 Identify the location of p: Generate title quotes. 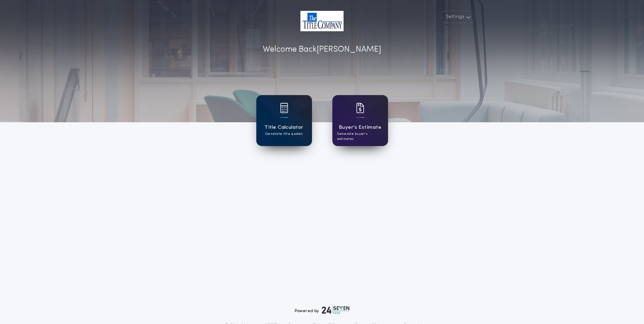
(284, 134).